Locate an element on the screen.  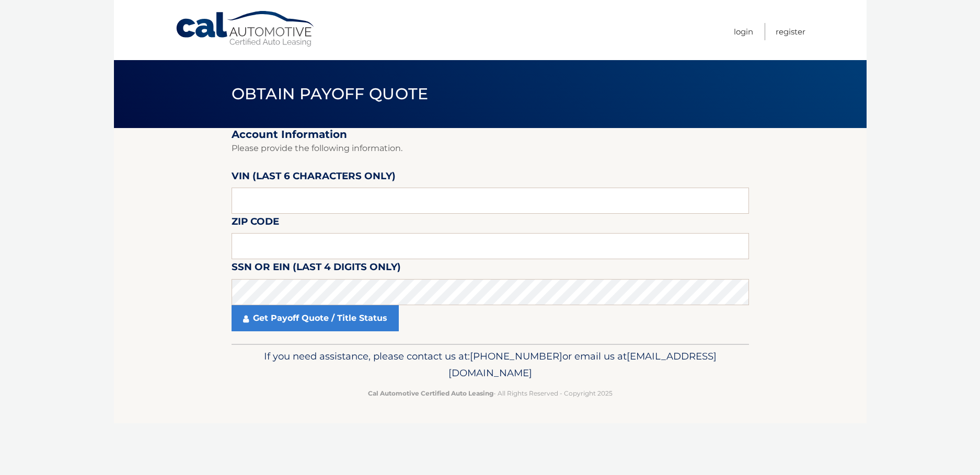
a: Cal Automotive is located at coordinates (246, 29).